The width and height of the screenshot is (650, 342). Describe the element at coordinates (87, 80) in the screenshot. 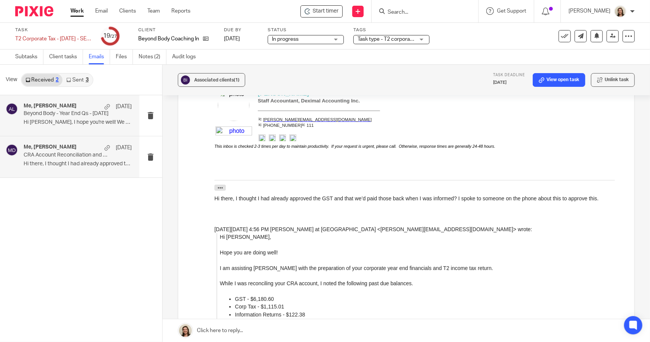

I see `div: 3` at that location.